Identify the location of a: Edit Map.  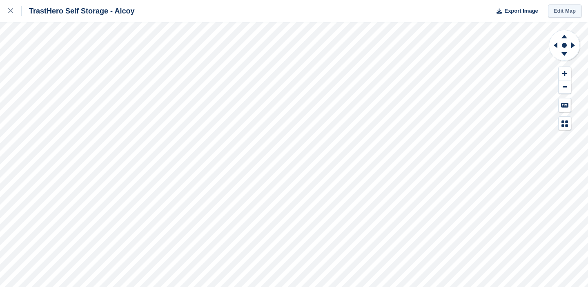
(565, 11).